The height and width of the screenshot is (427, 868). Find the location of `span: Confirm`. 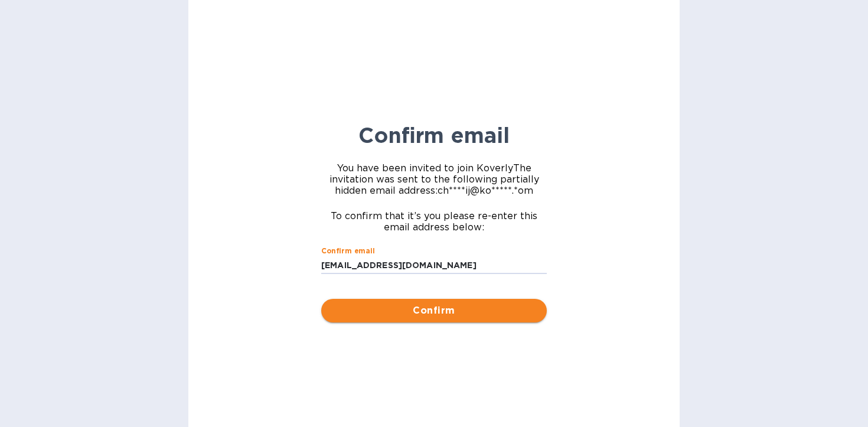

span: Confirm is located at coordinates (434, 310).